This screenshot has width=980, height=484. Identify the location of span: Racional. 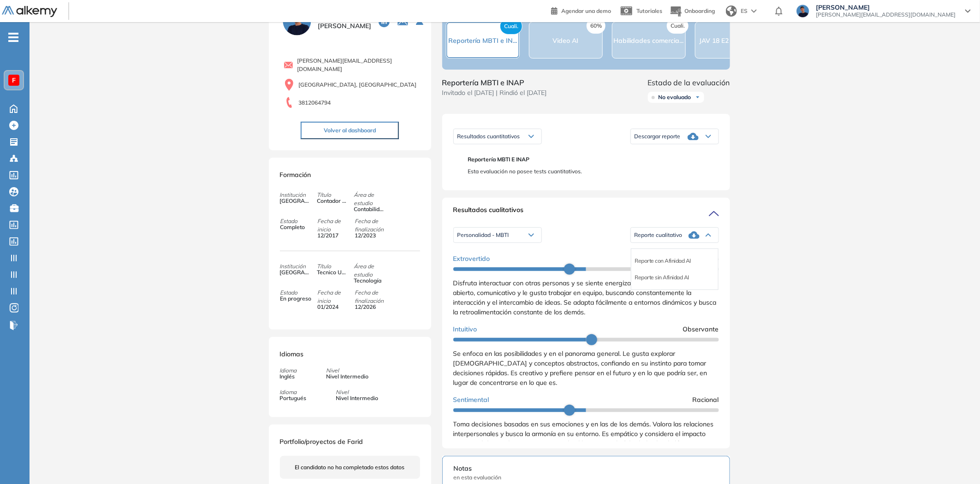
(706, 399).